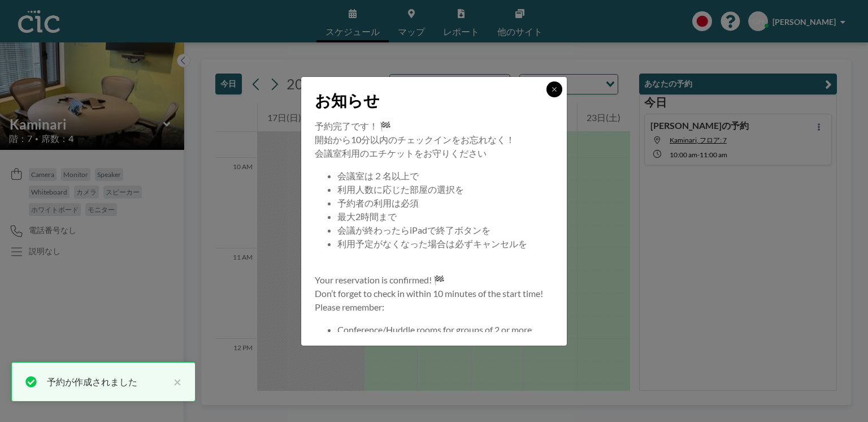 The height and width of the screenshot is (422, 868). Describe the element at coordinates (378, 176) in the screenshot. I see `span: 会議室は２名以上で` at that location.